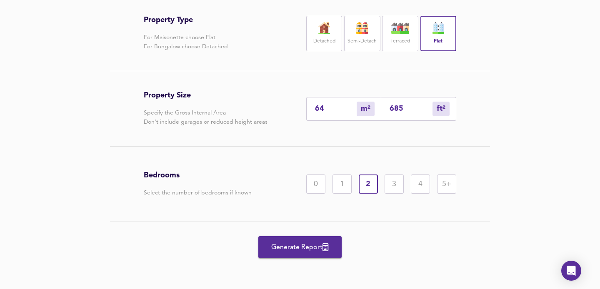 The height and width of the screenshot is (289, 600). I want to click on div: Flat, so click(439, 33).